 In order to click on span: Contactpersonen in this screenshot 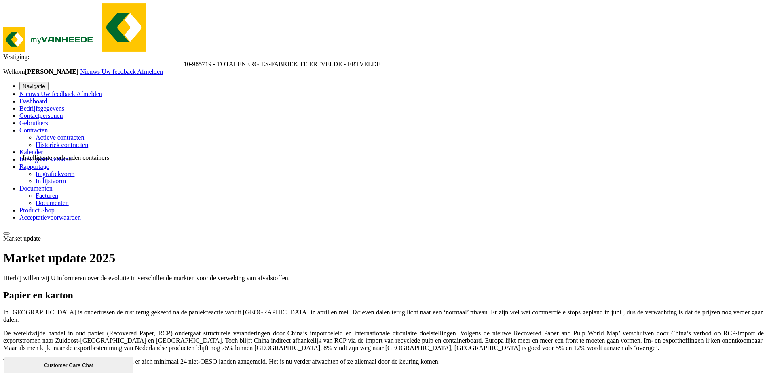, I will do `click(41, 116)`.